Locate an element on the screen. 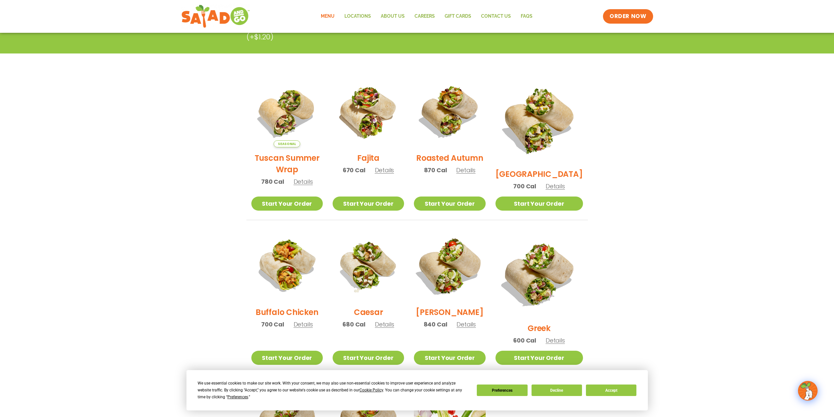  img: new-SAG-logo-768×292 is located at coordinates (216, 16).